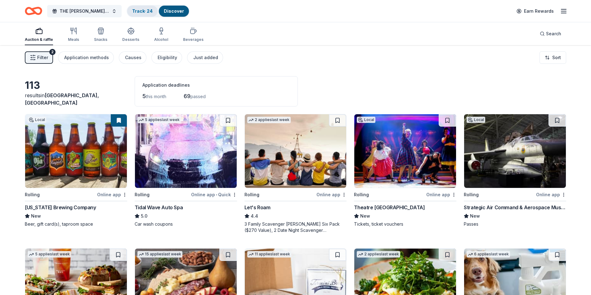 Image resolution: width=591 pixels, height=295 pixels. I want to click on button: Eligibility, so click(166, 58).